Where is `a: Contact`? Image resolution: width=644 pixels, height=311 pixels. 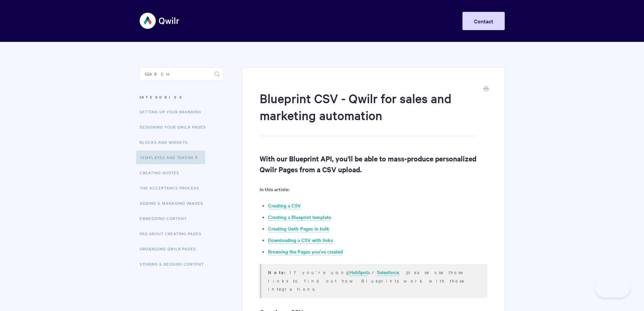
a: Contact is located at coordinates (484, 21).